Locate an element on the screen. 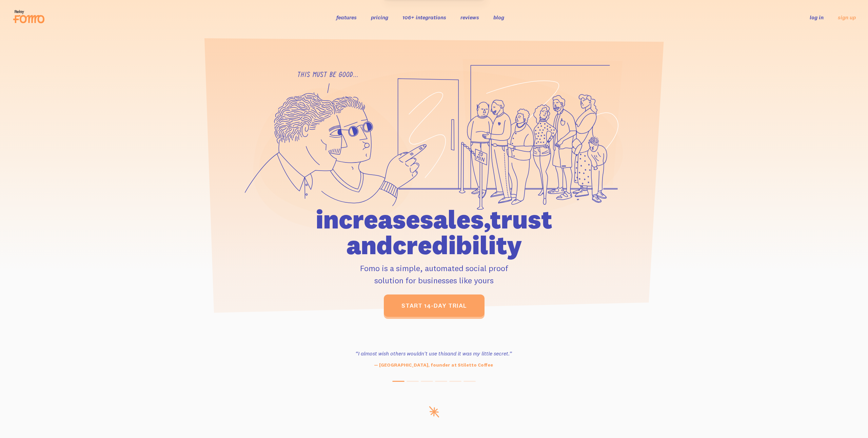  a: blog is located at coordinates (499, 17).